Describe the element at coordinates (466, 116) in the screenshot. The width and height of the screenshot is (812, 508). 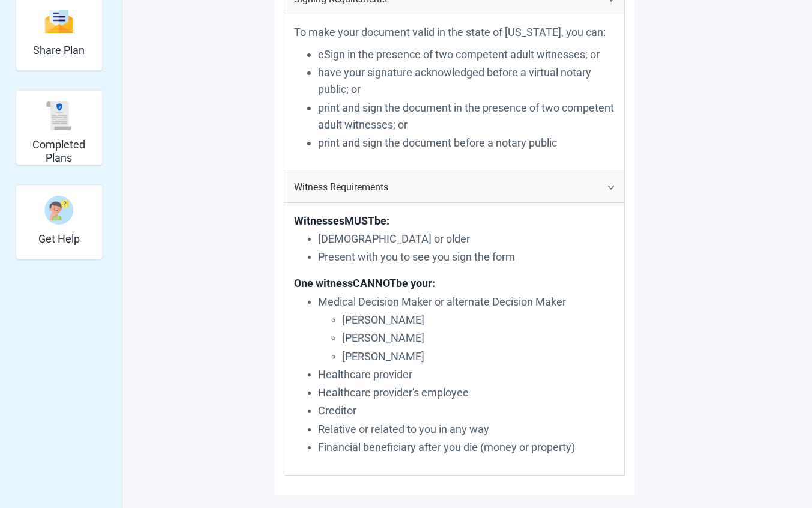
I see `p: print and sign the document in the presence of two competent adult witnesses; or` at that location.